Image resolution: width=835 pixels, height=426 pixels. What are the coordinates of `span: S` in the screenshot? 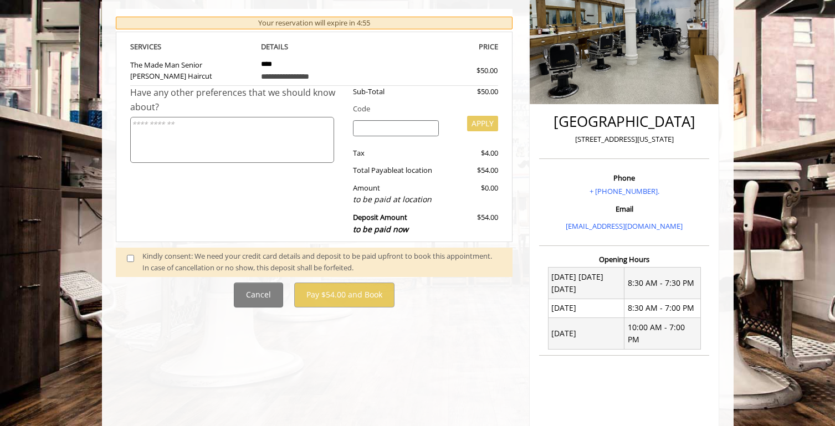 It's located at (159, 47).